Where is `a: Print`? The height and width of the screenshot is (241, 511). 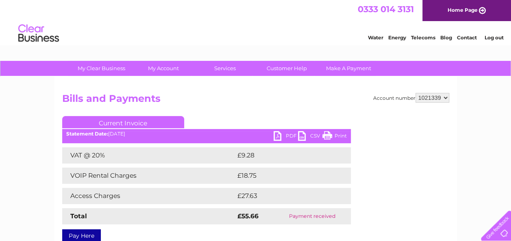 a: Print is located at coordinates (334, 137).